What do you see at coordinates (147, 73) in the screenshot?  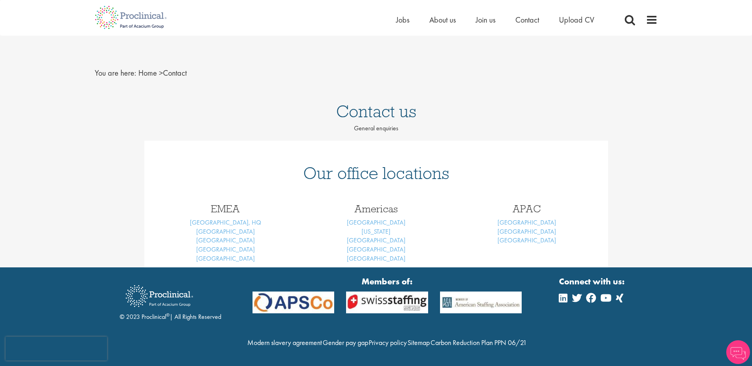 I see `a: breadcrumb link to Home` at bounding box center [147, 73].